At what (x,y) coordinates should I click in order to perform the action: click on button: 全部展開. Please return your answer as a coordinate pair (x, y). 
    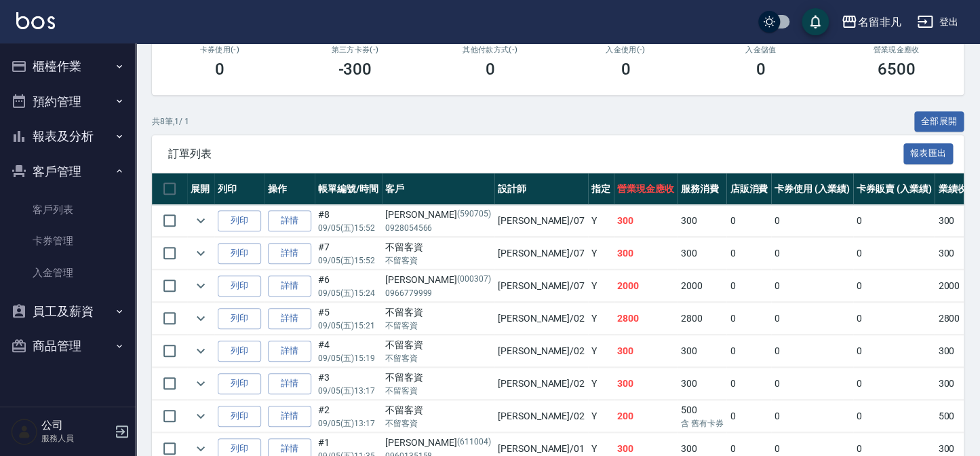
    Looking at the image, I should click on (939, 121).